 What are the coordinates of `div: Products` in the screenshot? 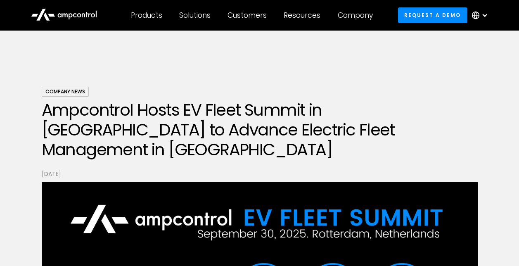 It's located at (147, 15).